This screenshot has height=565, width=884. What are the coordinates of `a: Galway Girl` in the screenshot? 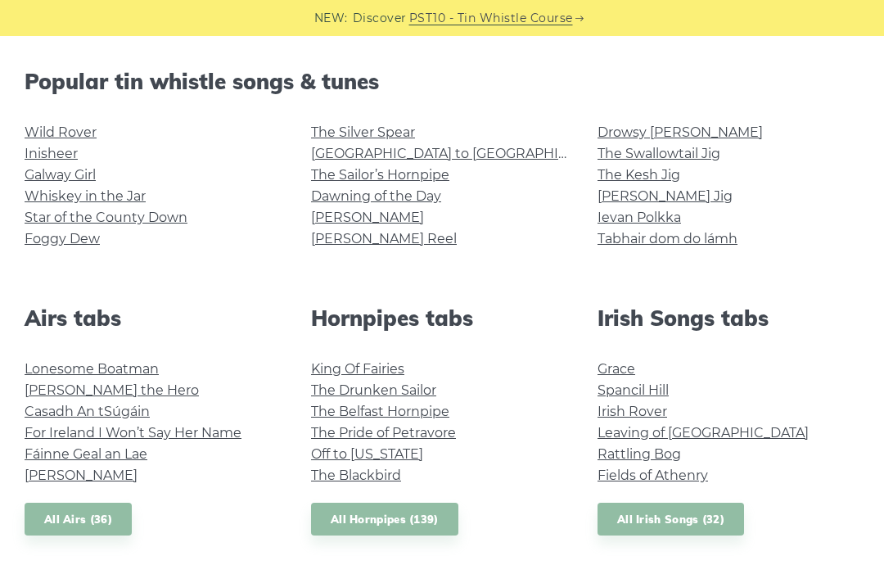 It's located at (60, 174).